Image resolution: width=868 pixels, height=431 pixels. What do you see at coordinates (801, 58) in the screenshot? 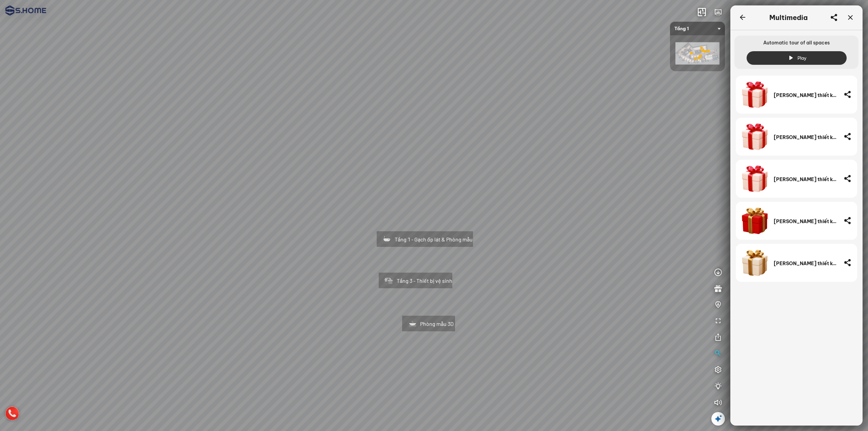
I see `span: Play` at bounding box center [801, 58].